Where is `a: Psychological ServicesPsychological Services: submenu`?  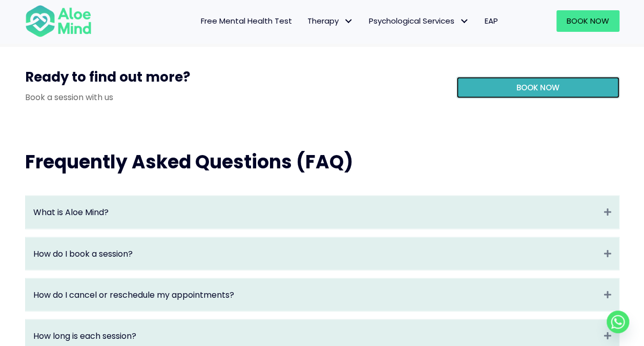
a: Psychological ServicesPsychological Services: submenu is located at coordinates (419, 21).